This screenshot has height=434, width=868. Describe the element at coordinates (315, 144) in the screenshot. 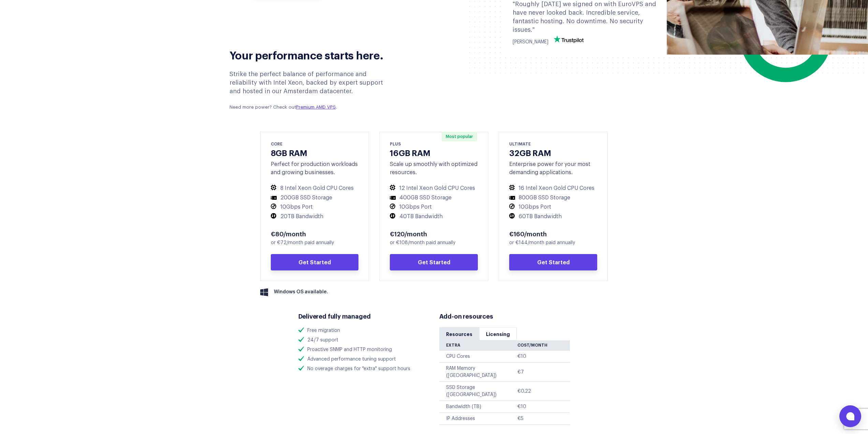

I see `div: CORE` at that location.